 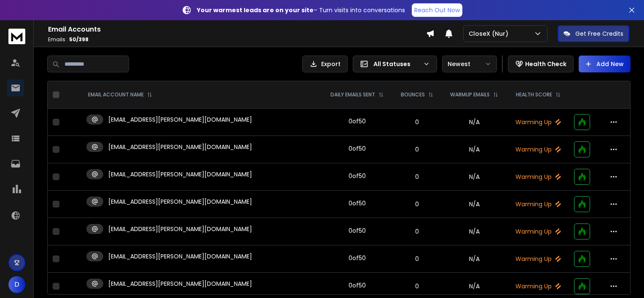 What do you see at coordinates (604, 64) in the screenshot?
I see `button: Add New` at bounding box center [604, 64].